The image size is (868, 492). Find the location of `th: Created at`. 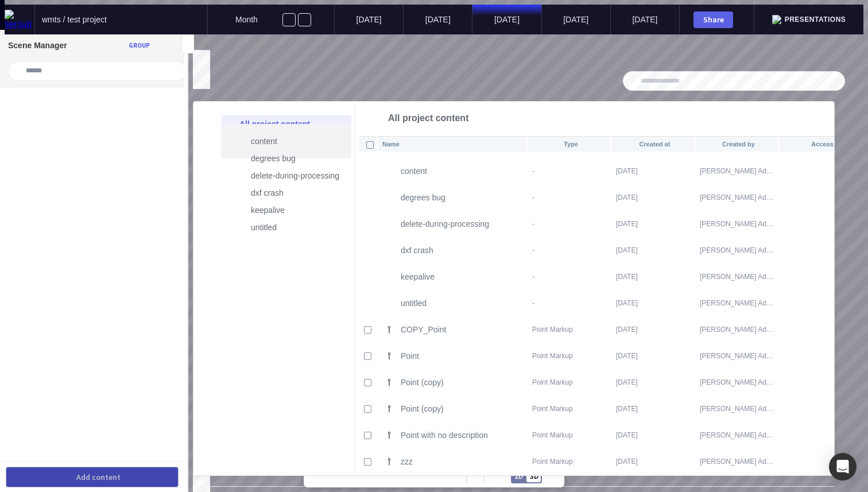

th: Created at is located at coordinates (652, 143).